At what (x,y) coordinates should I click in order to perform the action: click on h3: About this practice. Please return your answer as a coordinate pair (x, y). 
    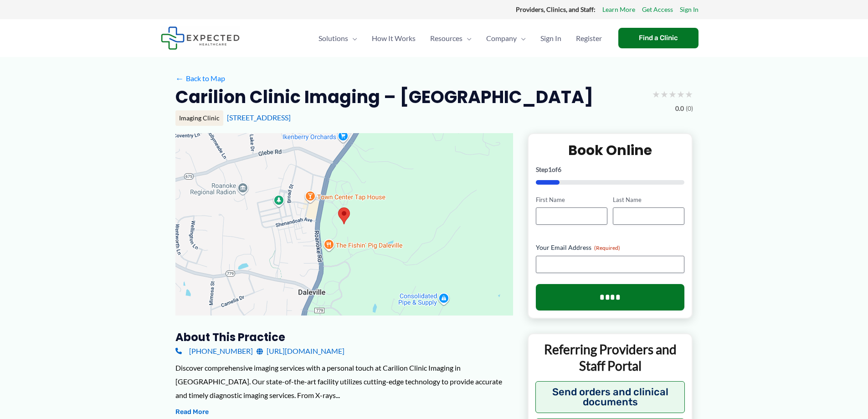
    Looking at the image, I should click on (344, 337).